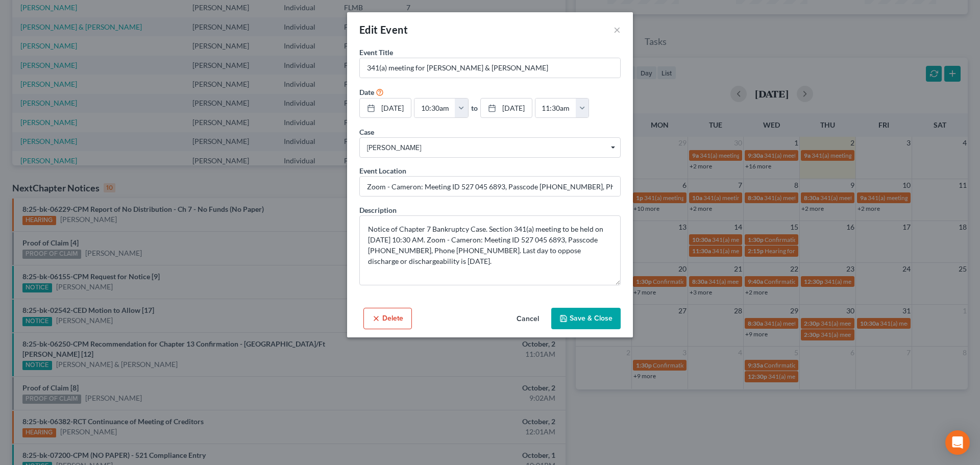 The width and height of the screenshot is (980, 465). What do you see at coordinates (474, 107) in the screenshot?
I see `label: to` at bounding box center [474, 107].